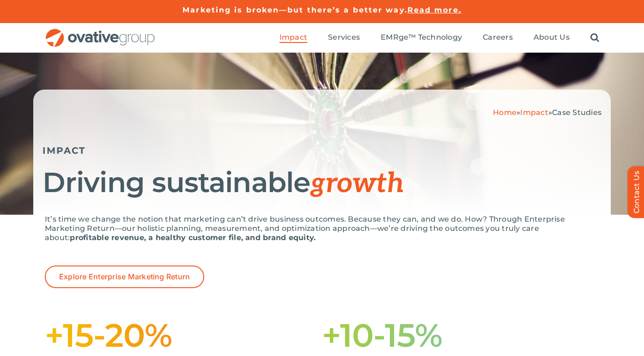  What do you see at coordinates (434, 10) in the screenshot?
I see `span: Read more.` at bounding box center [434, 10].